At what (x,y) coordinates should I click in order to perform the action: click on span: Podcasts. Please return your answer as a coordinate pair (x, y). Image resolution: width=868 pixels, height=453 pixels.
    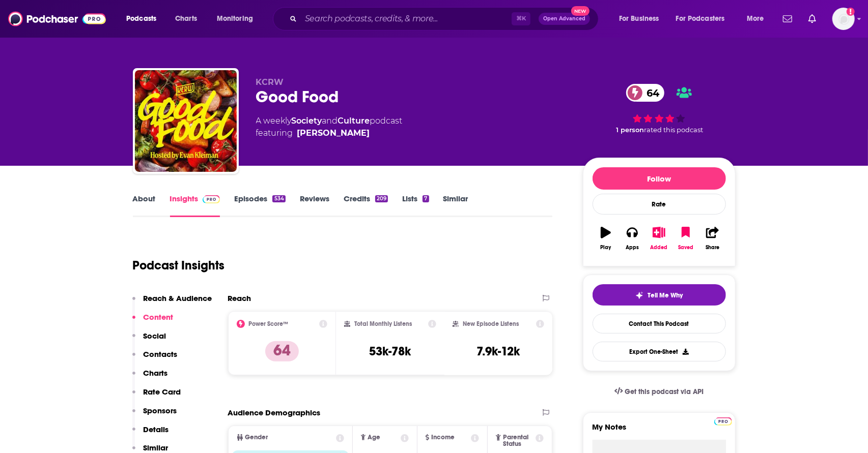
    Looking at the image, I should click on (141, 19).